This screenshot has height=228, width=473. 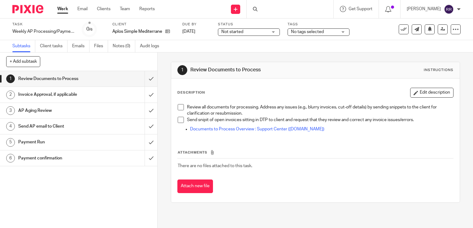 What do you see at coordinates (307, 32) in the screenshot?
I see `span: No tags selected` at bounding box center [307, 32].